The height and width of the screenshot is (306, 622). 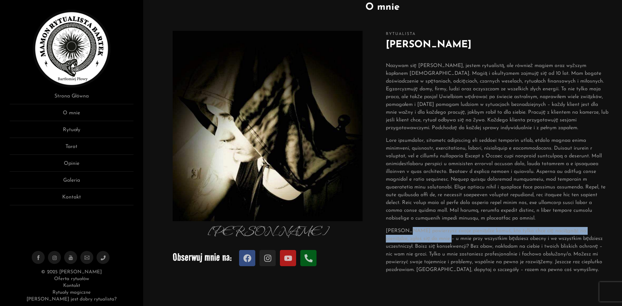 I want to click on span: Rytualista, so click(x=497, y=34).